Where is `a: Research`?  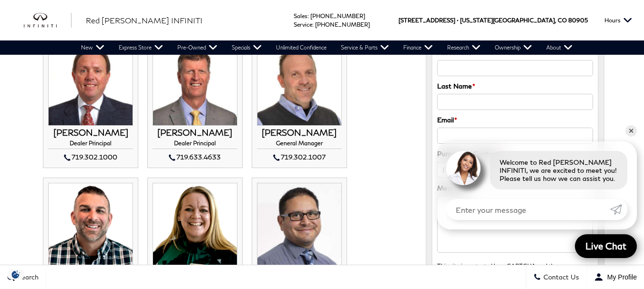
a: Research is located at coordinates (464, 48).